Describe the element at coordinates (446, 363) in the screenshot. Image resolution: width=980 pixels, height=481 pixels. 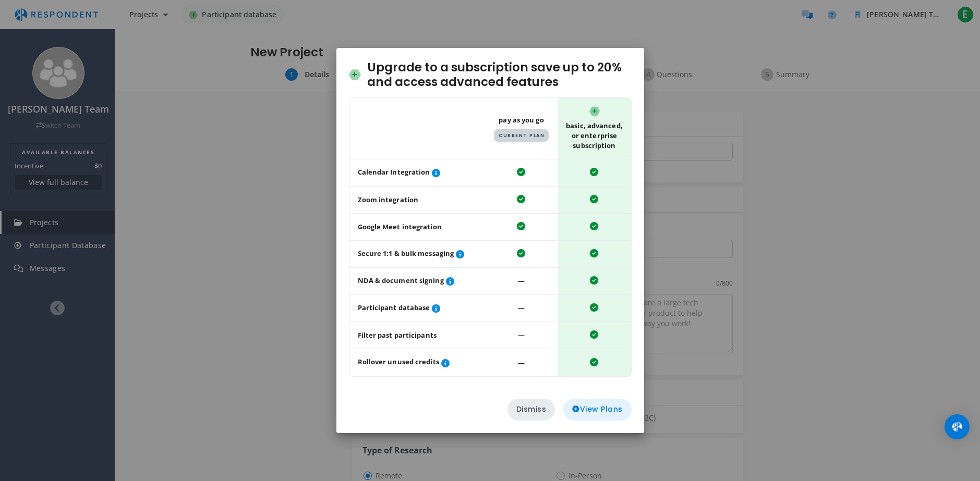
I see `button: If you renew your subscription for an equal or higher value plan, unused credits roll over for si...` at that location.